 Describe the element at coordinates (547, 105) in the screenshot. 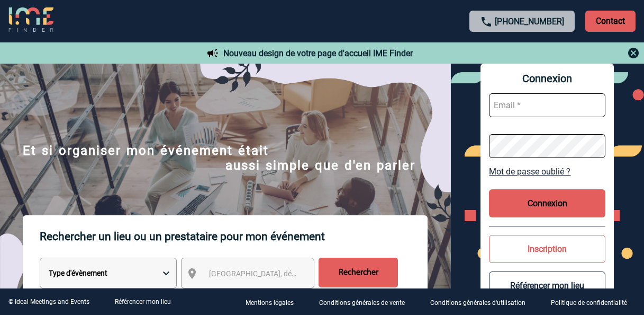

I see `input: Email *` at that location.